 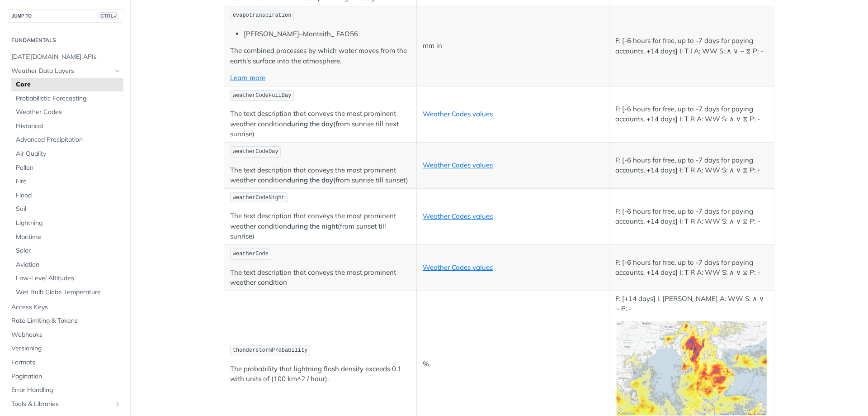 What do you see at coordinates (513, 46) in the screenshot?
I see `p: mm in` at bounding box center [513, 46].